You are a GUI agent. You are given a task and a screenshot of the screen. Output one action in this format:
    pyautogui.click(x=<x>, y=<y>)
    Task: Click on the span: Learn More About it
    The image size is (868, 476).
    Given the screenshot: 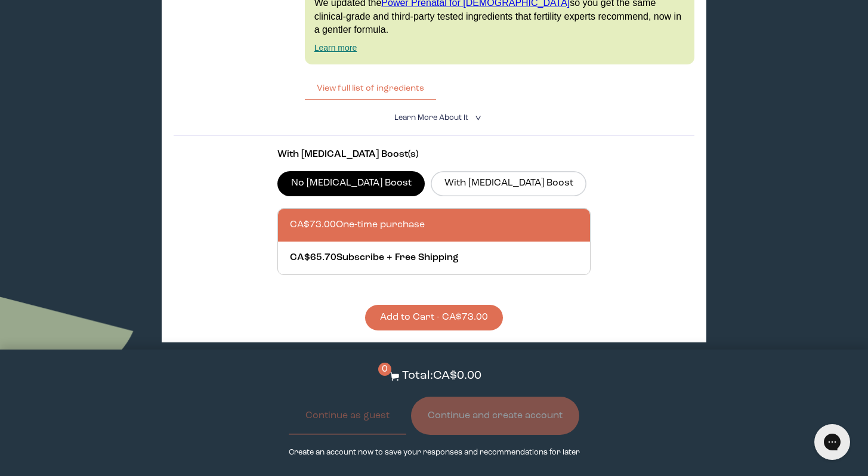 What is the action you would take?
    pyautogui.click(x=431, y=118)
    